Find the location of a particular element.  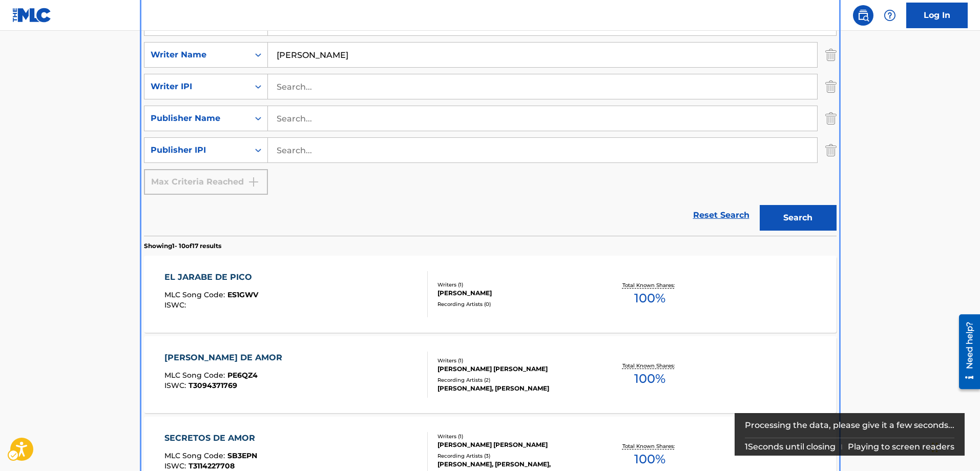

a: Reset Search is located at coordinates (721, 215).